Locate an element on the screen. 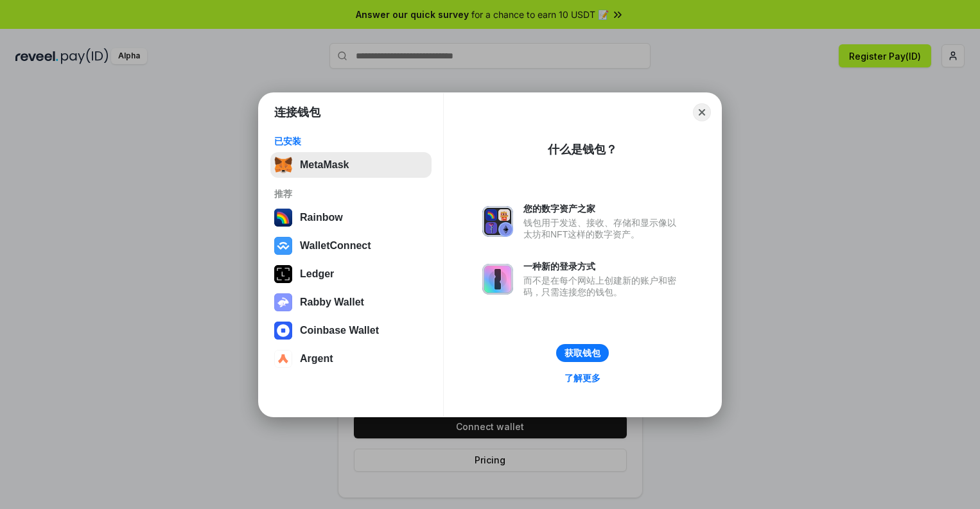 Image resolution: width=980 pixels, height=509 pixels. div: 什么是钱包？ is located at coordinates (582, 149).